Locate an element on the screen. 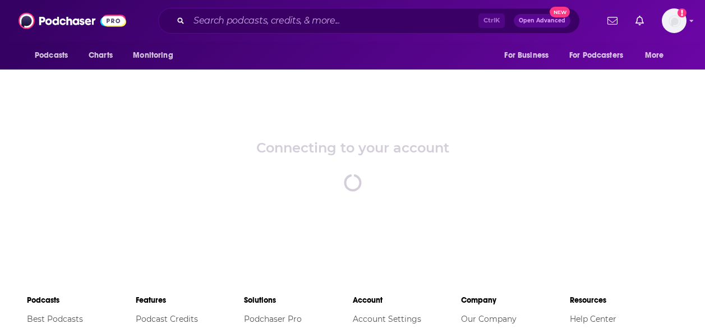 This screenshot has width=705, height=333. a: Help Center is located at coordinates (593, 319).